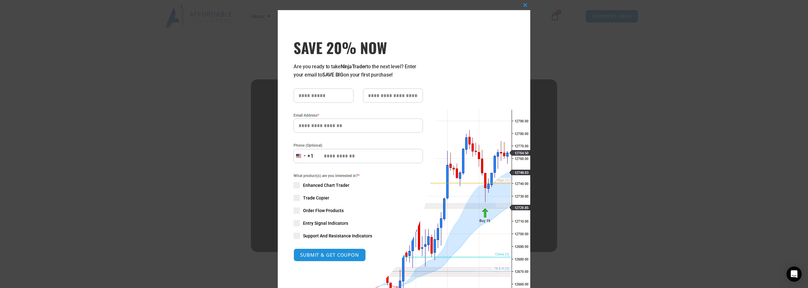 The image size is (808, 288). Describe the element at coordinates (358, 176) in the screenshot. I see `span: What product(s) are you interested in?` at that location.